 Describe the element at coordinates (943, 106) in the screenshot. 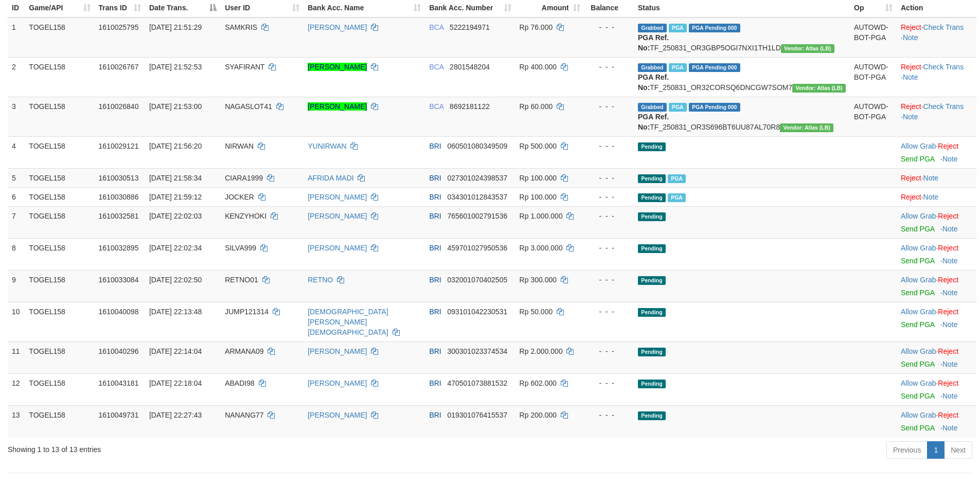

I see `a: Check Trans` at that location.